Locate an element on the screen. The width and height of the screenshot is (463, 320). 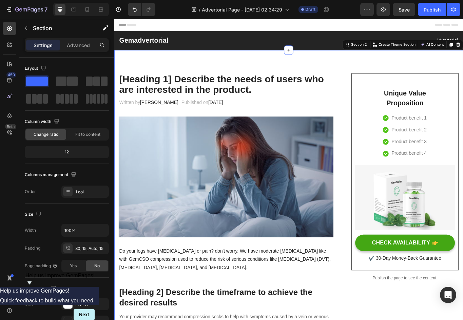
p: [Heading 1] Describe the needs of users who are interested in the product. is located at coordinates (130, 76).